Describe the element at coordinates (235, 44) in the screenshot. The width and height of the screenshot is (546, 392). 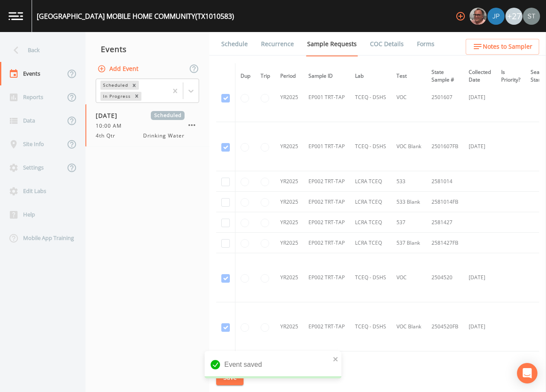
I see `a: Schedule` at that location.